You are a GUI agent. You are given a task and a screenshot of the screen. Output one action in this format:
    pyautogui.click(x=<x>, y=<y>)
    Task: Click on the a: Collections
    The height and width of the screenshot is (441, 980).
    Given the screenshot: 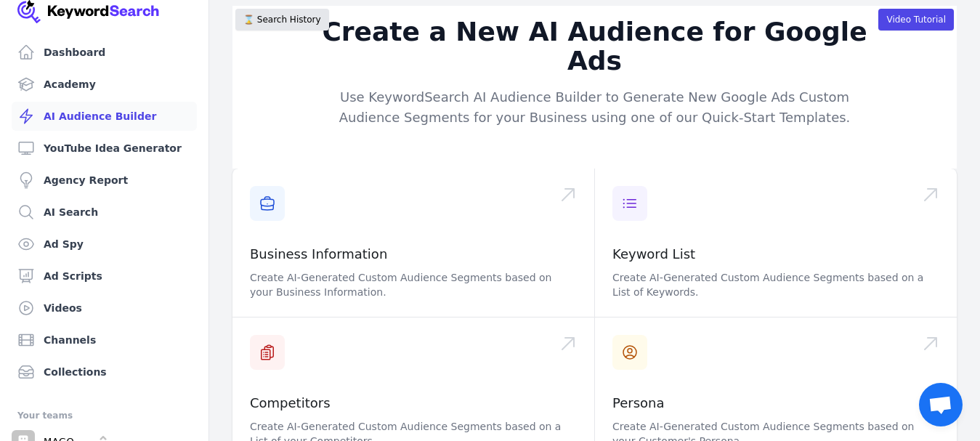 What is the action you would take?
    pyautogui.click(x=104, y=372)
    